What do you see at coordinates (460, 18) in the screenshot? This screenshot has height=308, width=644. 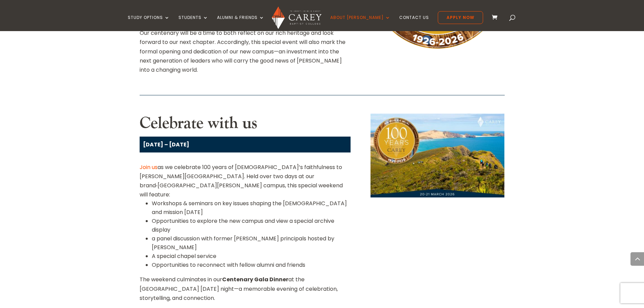 I see `a: Apply Now` at bounding box center [460, 18].